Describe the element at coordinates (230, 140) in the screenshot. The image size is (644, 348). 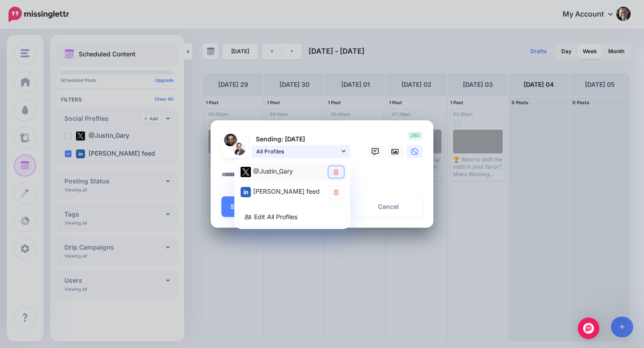
I see `img: ZD3S2F4Z-7219.jpg` at that location.